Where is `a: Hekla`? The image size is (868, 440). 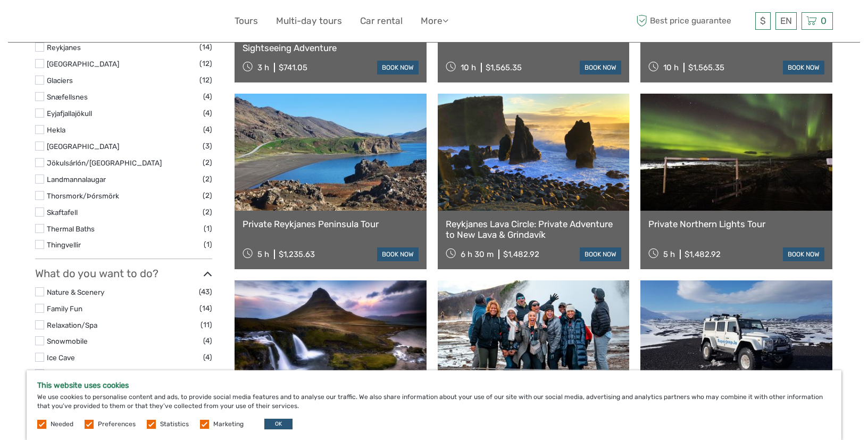
a: Hekla is located at coordinates (56, 130).